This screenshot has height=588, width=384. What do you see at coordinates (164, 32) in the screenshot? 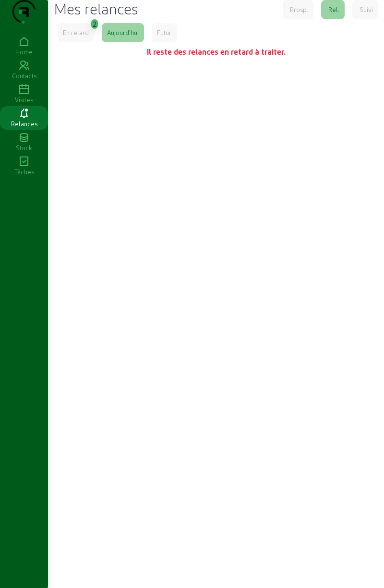
I see `div: Futur` at bounding box center [164, 32].